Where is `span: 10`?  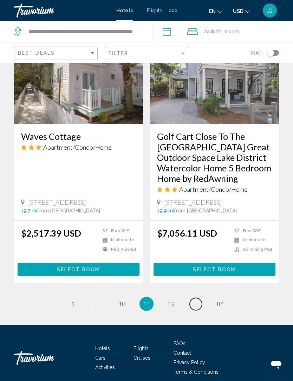
span: 10 is located at coordinates (122, 304).